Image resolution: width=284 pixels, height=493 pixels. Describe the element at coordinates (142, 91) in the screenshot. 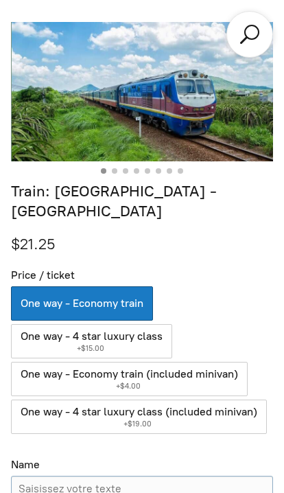

I see `a: Train: Hanoi - Lao Cai 0` at that location.